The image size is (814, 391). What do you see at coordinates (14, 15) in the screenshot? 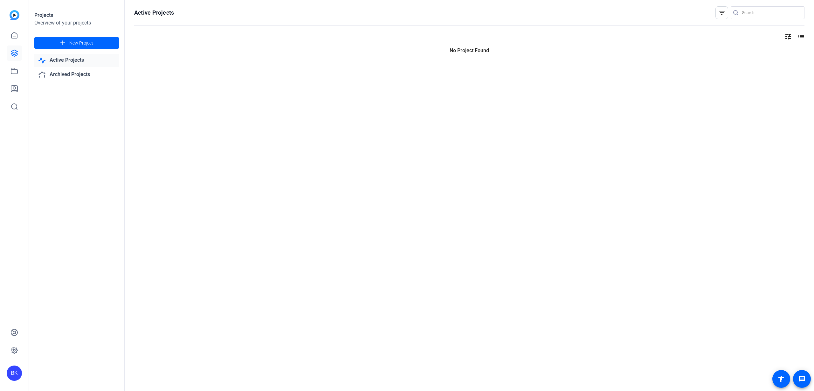
I see `img: blue-gradient.svg` at bounding box center [14, 15].